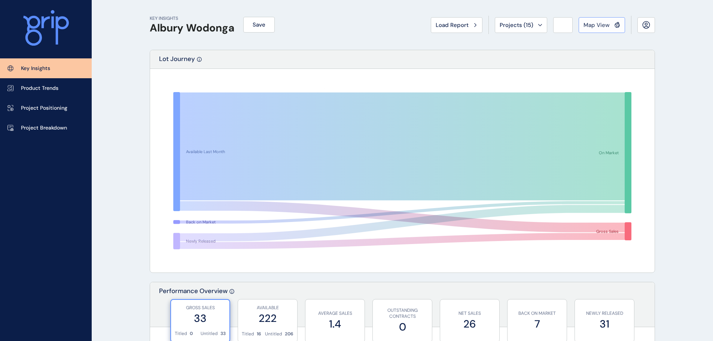 The height and width of the screenshot is (341, 713). What do you see at coordinates (604, 313) in the screenshot?
I see `p: NEWLY RELEASED` at bounding box center [604, 313].